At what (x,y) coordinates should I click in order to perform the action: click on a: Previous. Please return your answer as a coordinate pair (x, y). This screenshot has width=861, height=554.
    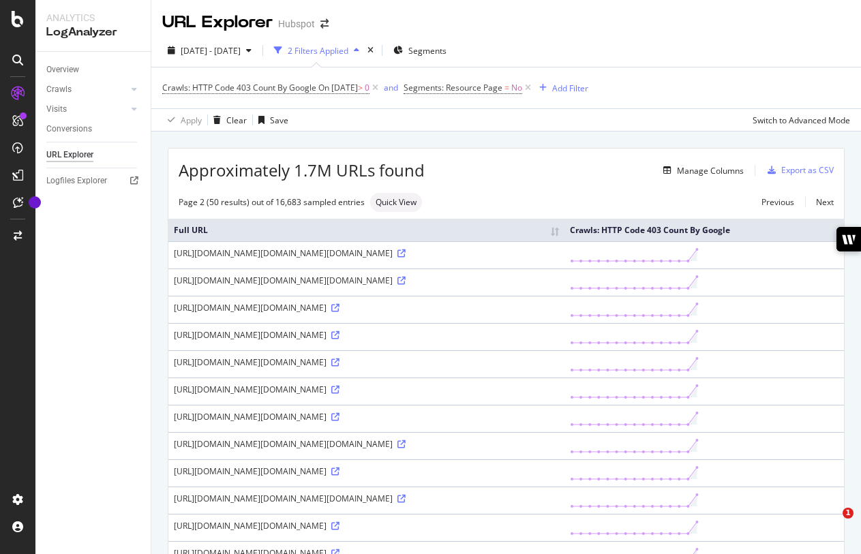
    Looking at the image, I should click on (777, 202).